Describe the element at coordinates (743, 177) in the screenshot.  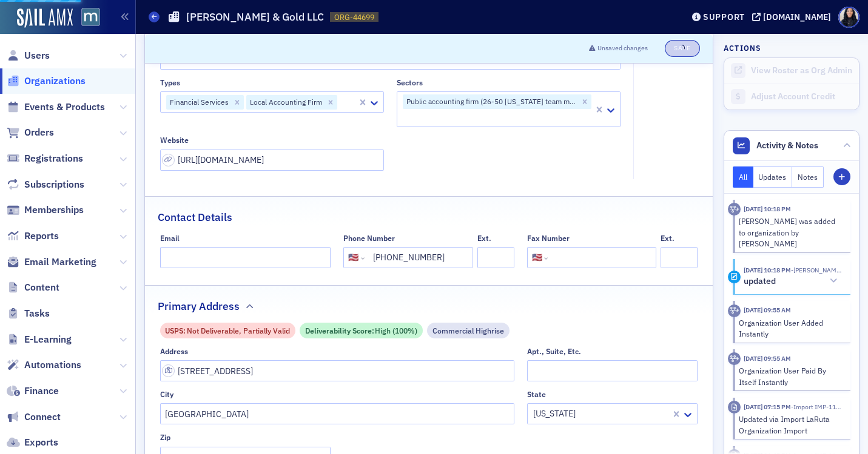
I see `button: All` at that location.